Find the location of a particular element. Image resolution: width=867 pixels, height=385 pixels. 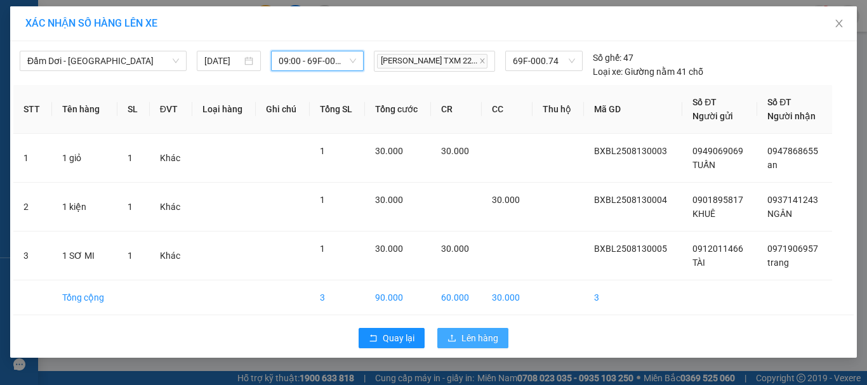

span: KHUÊ is located at coordinates (704, 214).